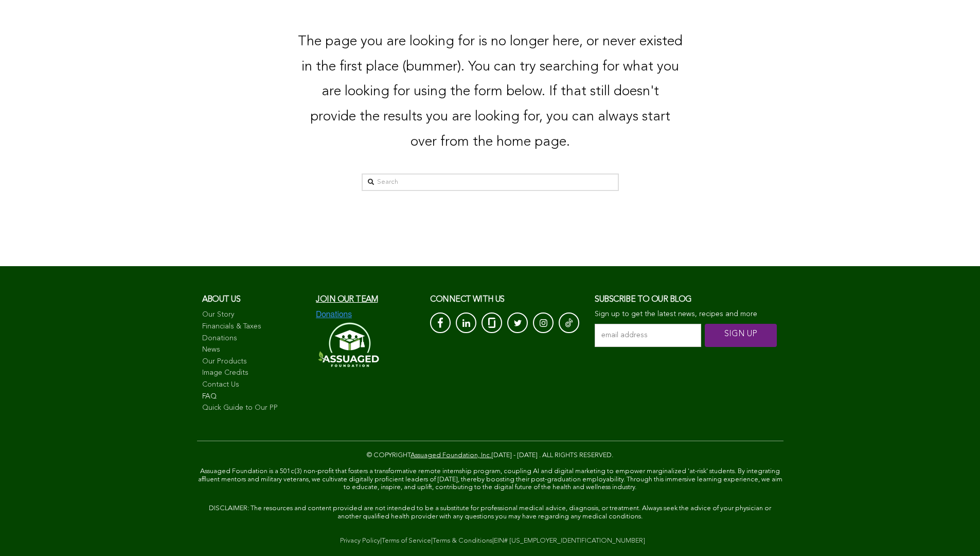 This screenshot has width=980, height=556. What do you see at coordinates (462, 540) in the screenshot?
I see `a: Terms & Conditions` at bounding box center [462, 540].